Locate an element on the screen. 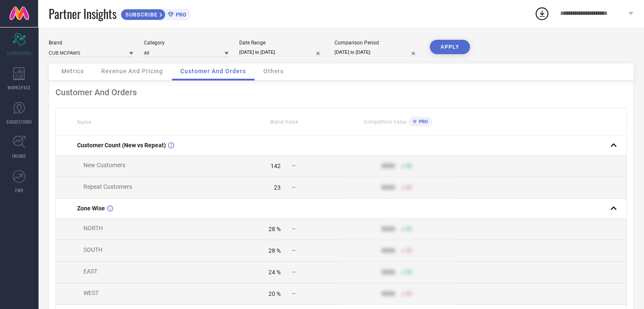 Image resolution: width=644 pixels, height=309 pixels. input: Select comparison period is located at coordinates (377, 52).